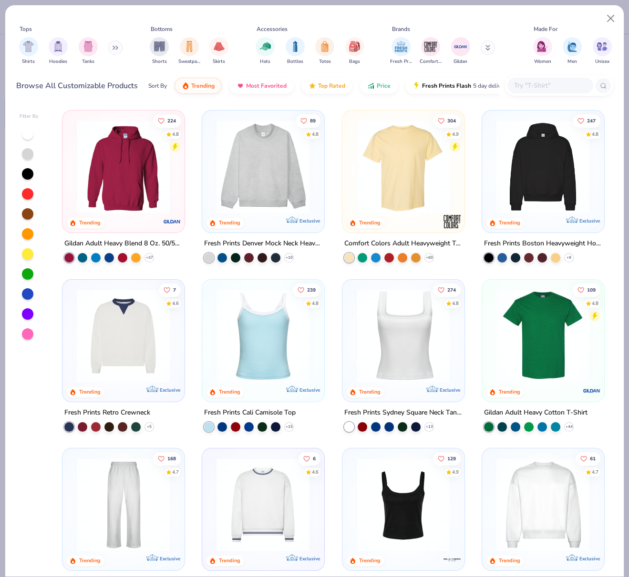  What do you see at coordinates (312, 86) in the screenshot?
I see `img: TopRated.gif` at bounding box center [312, 86].